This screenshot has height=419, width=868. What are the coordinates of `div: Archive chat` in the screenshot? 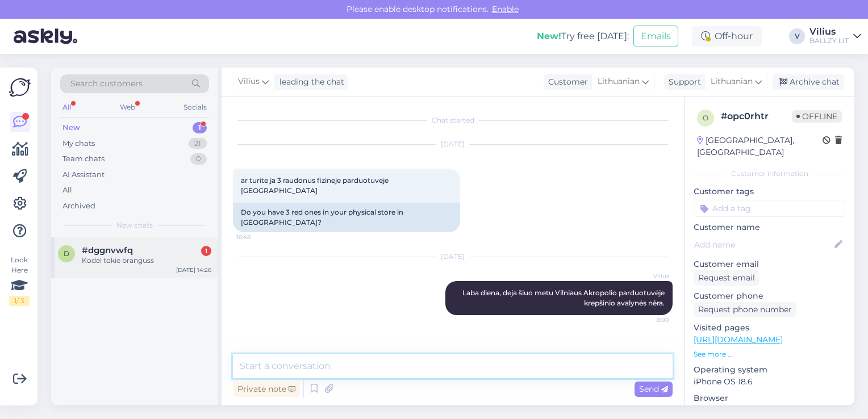 It's located at (809, 82).